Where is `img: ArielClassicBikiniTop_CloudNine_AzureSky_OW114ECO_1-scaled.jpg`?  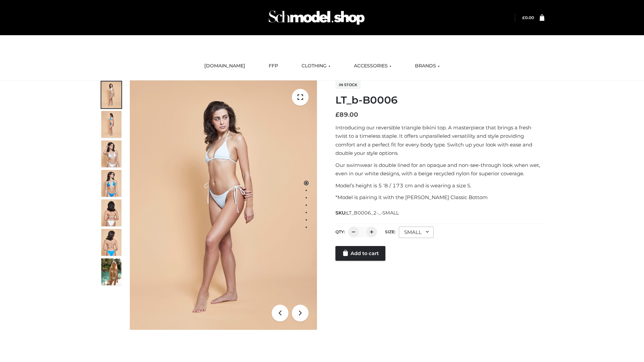
img: ArielClassicBikiniTop_CloudNine_AzureSky_OW114ECO_1-scaled.jpg is located at coordinates (112, 95).